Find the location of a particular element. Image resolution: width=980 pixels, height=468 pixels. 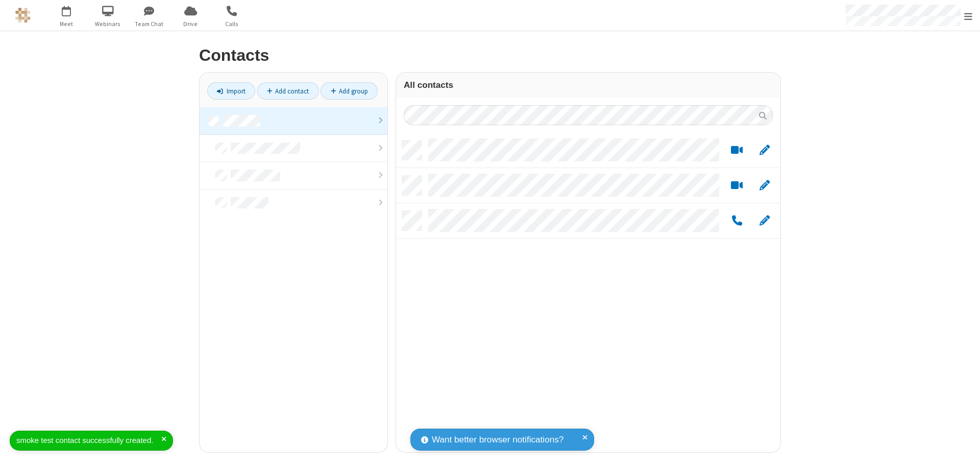

span: Meet is located at coordinates (66, 24).